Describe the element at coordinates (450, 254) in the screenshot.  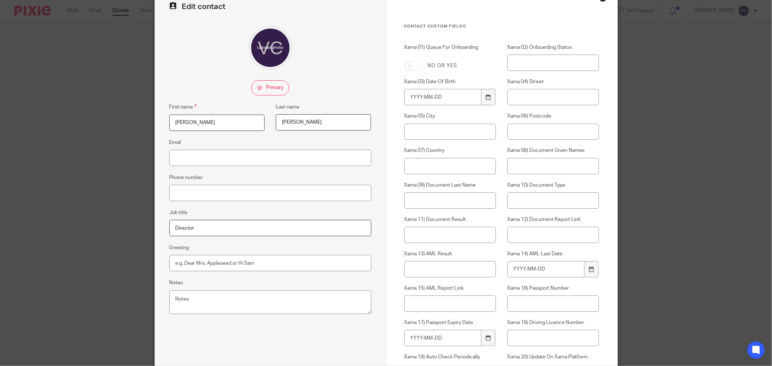
I see `label: Xama 13) AML Result` at that location.